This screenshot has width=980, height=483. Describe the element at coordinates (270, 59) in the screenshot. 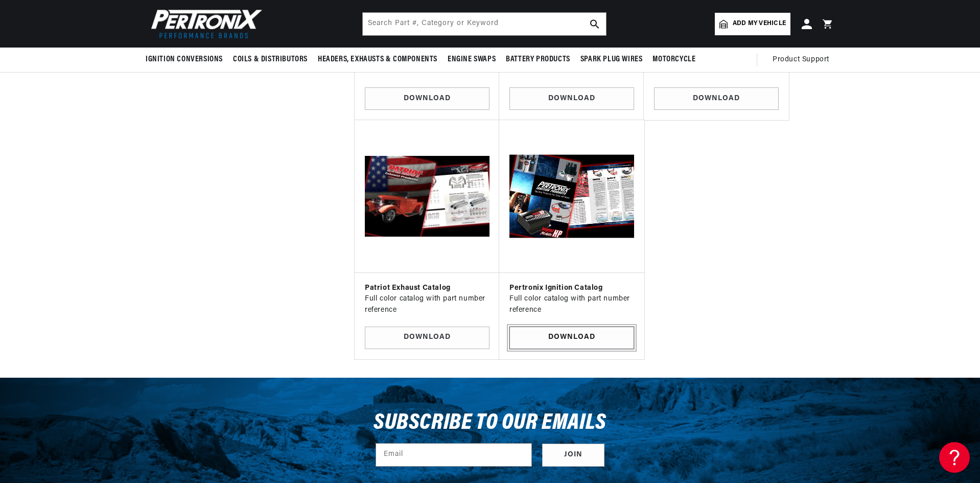

I see `span: Coils & Distributors` at that location.